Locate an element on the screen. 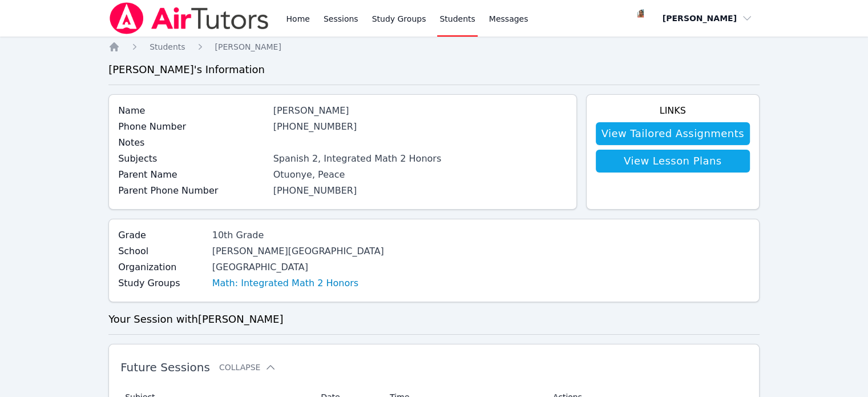 The height and width of the screenshot is (397, 868). div: Spanish 2, Integrated Math 2 Honors is located at coordinates (420, 159).